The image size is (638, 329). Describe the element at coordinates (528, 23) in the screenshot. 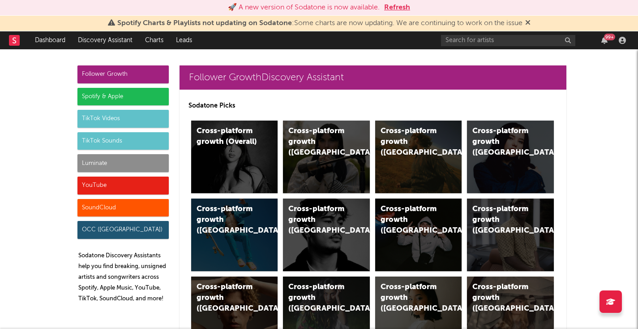

I see `span: Dismiss` at that location.